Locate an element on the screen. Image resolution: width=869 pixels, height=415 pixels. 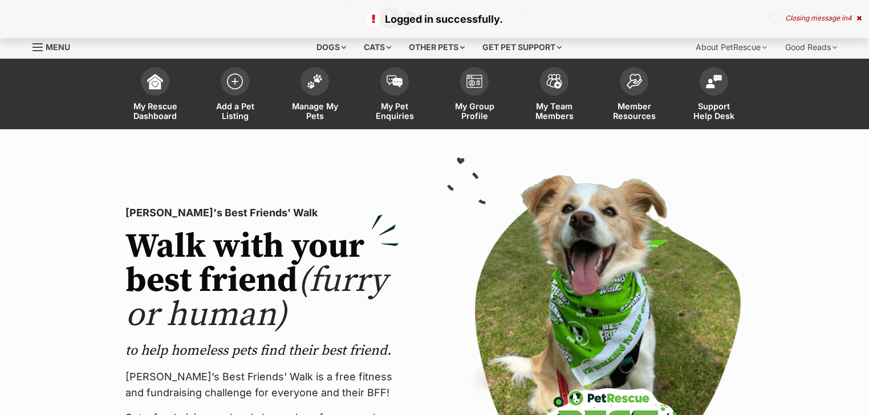
a: Add a Pet Listing is located at coordinates (235, 95).